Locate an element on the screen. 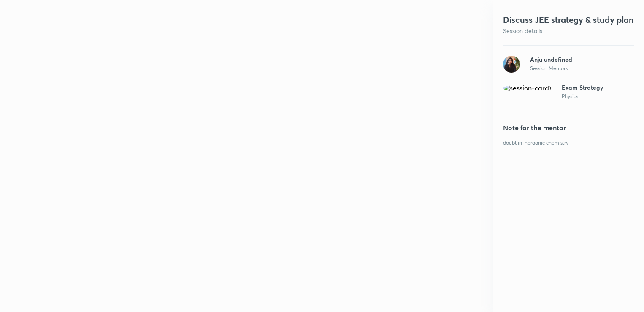 This screenshot has width=644, height=312. div: Exam Strategy is located at coordinates (582, 88).